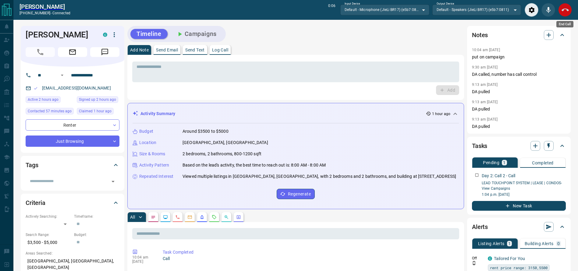 The image size is (578, 271). What do you see at coordinates (35, 203) in the screenshot?
I see `h2: Criteria` at bounding box center [35, 203].